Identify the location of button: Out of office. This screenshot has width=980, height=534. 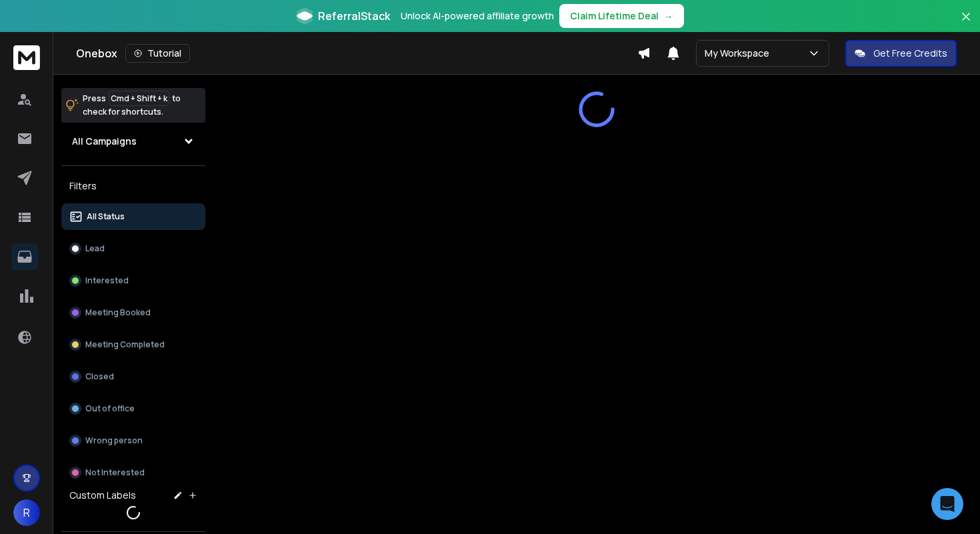
(133, 408).